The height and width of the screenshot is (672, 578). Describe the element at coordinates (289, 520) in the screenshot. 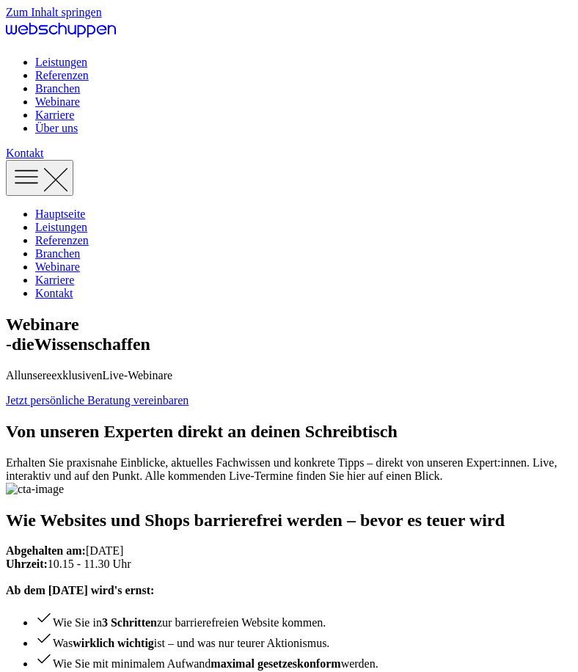

I see `h2: Wie Websites und Shops barrierefrei werden – bevor es teuer wird` at that location.